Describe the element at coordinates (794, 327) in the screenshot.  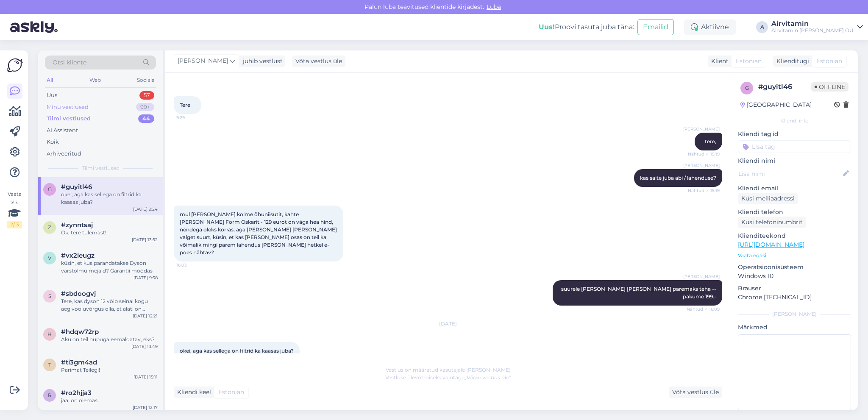
I see `p: Märkmed` at that location.